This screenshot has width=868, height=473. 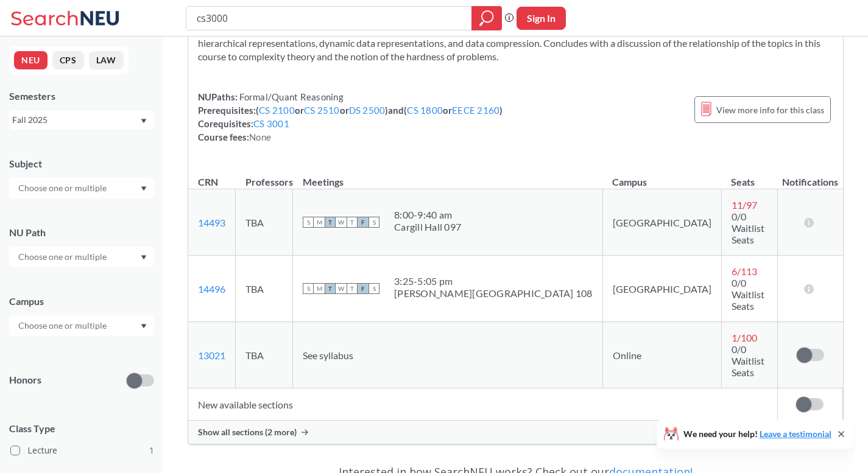 What do you see at coordinates (757, 434) in the screenshot?
I see `span: We need your help!` at bounding box center [757, 434].